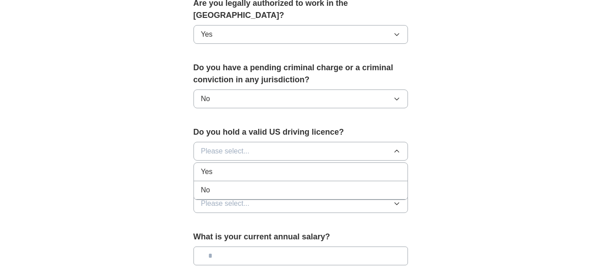 The width and height of the screenshot is (601, 268). Describe the element at coordinates (301, 132) in the screenshot. I see `label: Do you hold a valid US driving licence?` at that location.